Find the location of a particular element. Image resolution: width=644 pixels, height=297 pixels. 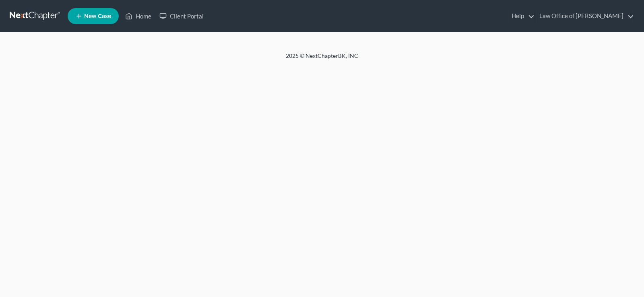

div: 2025 © NextChapterBK, INC is located at coordinates (322, 59).